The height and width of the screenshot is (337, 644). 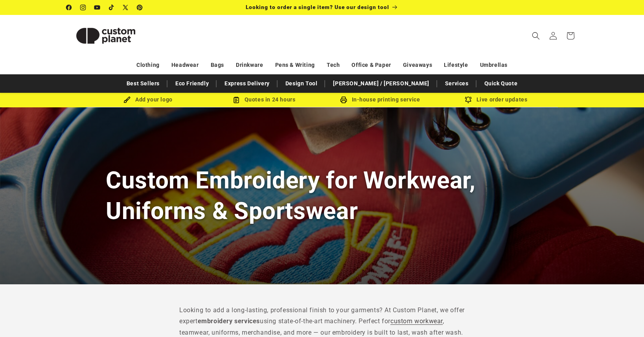 What do you see at coordinates (127, 100) in the screenshot?
I see `img: Brush Icon` at bounding box center [127, 100].